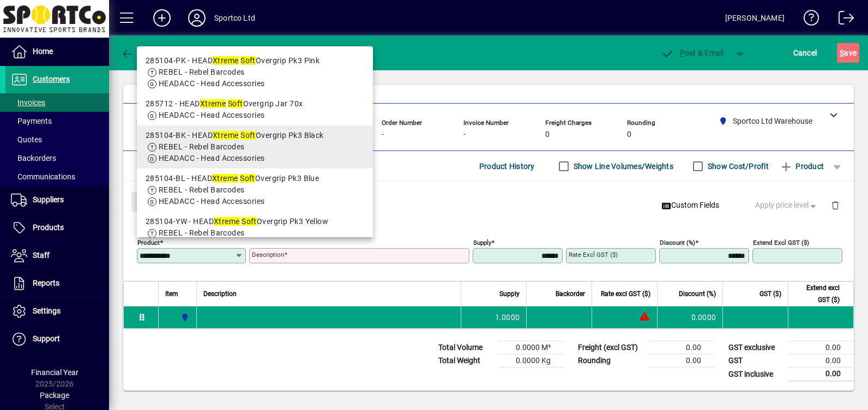 The height and width of the screenshot is (410, 868). I want to click on a: Support, so click(57, 339).